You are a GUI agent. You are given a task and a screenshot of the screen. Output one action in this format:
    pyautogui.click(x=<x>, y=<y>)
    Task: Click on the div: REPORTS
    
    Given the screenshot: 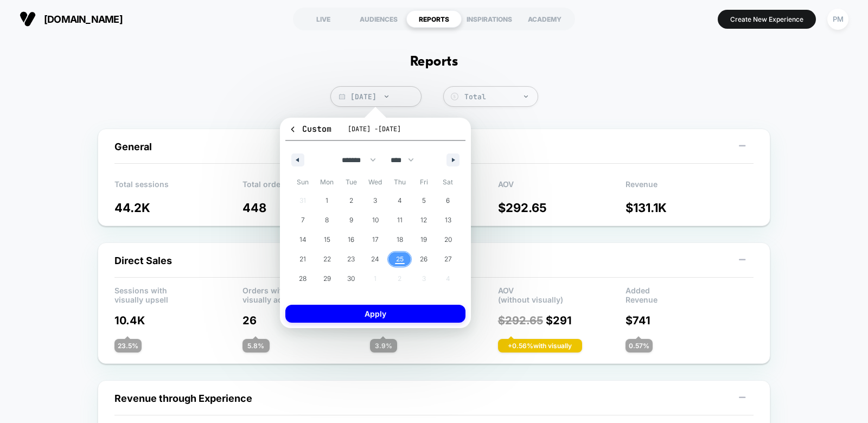 What is the action you would take?
    pyautogui.click(x=434, y=19)
    